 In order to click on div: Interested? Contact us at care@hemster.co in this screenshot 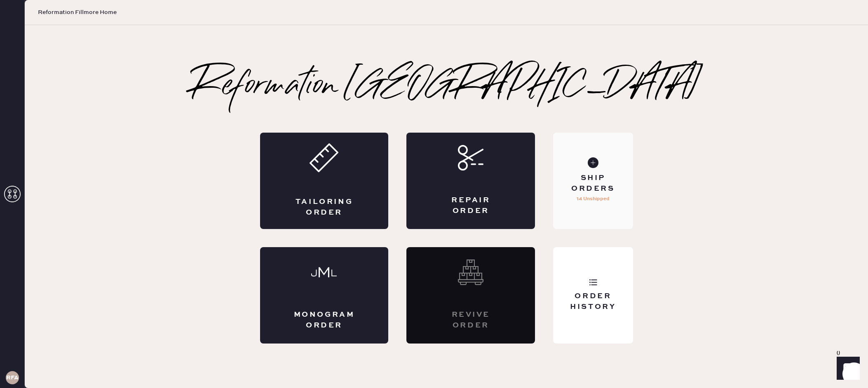, I will do `click(471, 295)`.